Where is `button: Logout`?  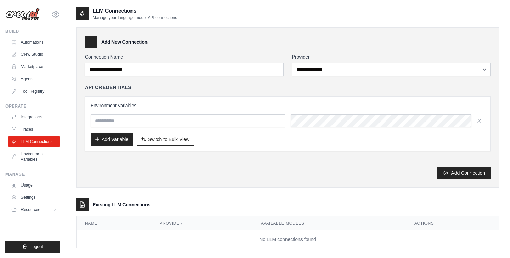 button: Logout is located at coordinates (32, 247).